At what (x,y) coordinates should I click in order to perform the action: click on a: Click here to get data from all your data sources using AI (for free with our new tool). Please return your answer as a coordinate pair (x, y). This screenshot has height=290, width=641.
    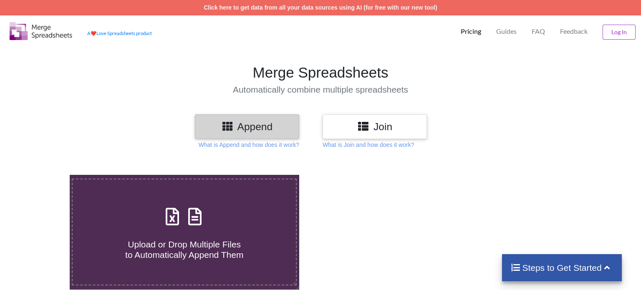
    Looking at the image, I should click on (320, 8).